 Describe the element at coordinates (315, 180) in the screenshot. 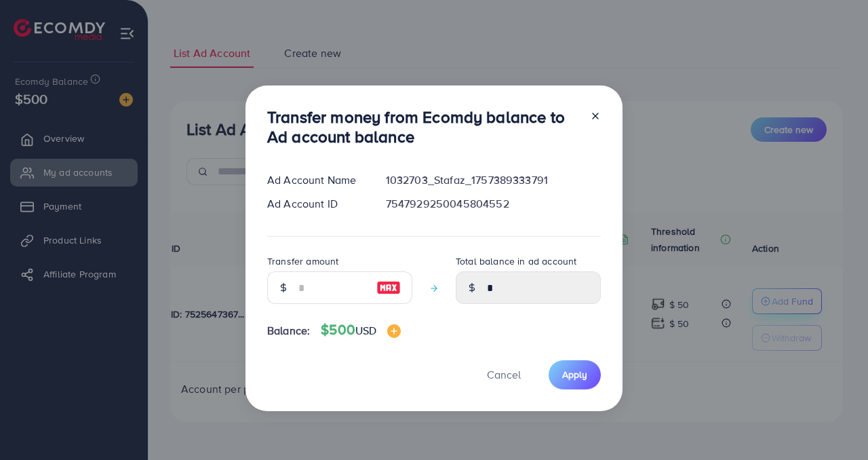

I see `div: Ad Account Name` at that location.